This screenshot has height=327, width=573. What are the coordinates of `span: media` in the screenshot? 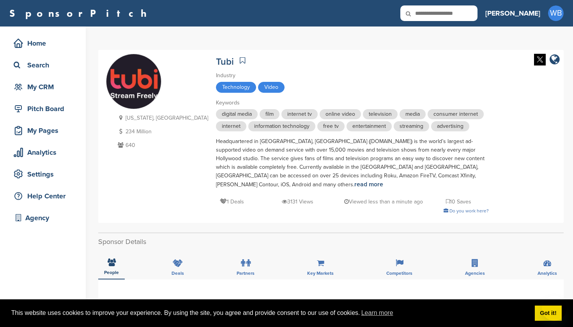 It's located at (412, 114).